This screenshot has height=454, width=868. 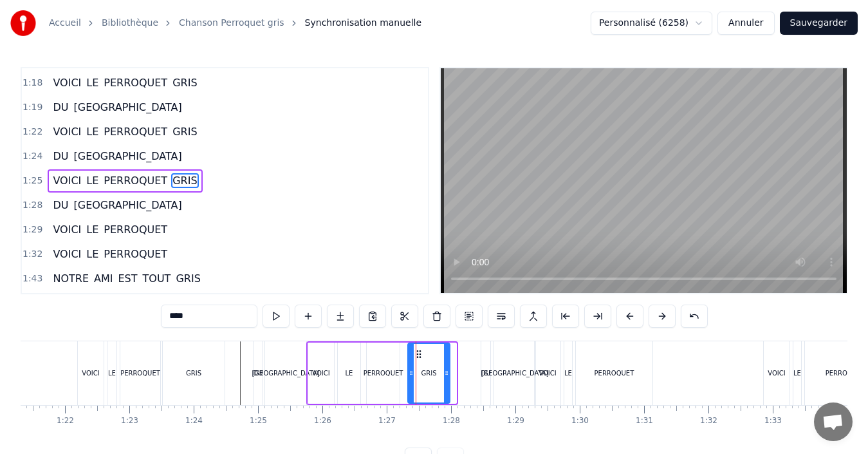 I want to click on span: 1:28, so click(x=32, y=206).